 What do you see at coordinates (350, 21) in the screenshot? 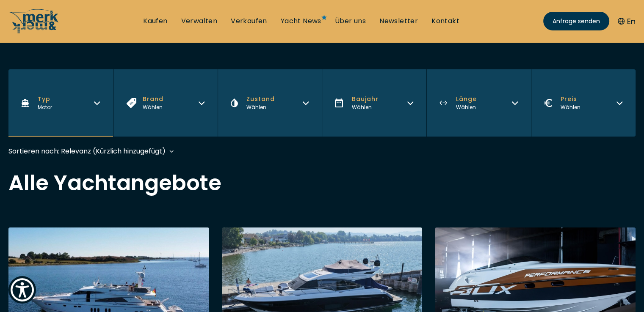
I see `a: Über uns` at bounding box center [350, 21].